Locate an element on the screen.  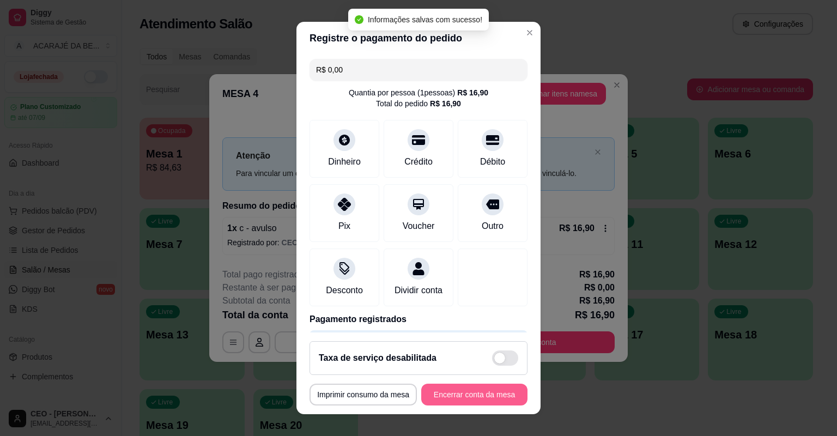
button: Close is located at coordinates (530, 33).